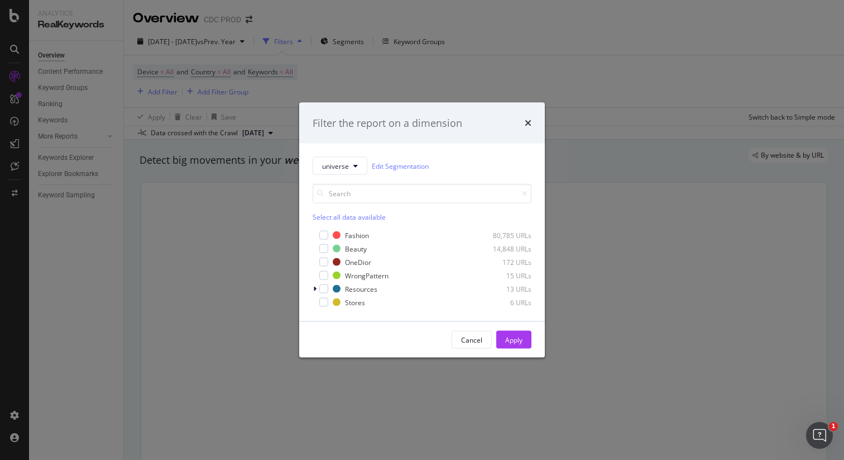 The image size is (844, 460). I want to click on div: Stores, so click(355, 302).